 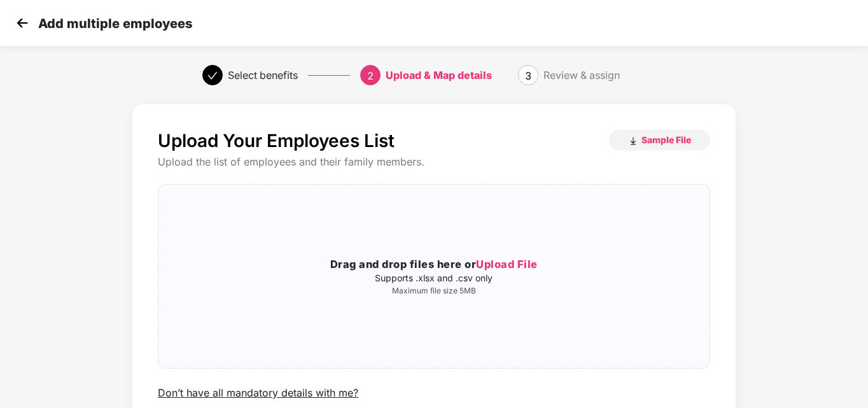 What do you see at coordinates (633, 142) in the screenshot?
I see `img: download_icon` at bounding box center [633, 142].